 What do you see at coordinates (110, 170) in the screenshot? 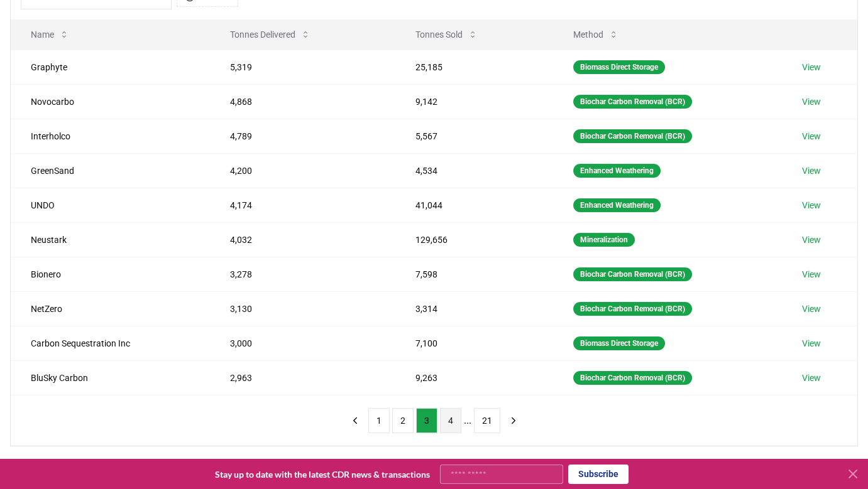
I see `td: GreenSand` at bounding box center [110, 170].